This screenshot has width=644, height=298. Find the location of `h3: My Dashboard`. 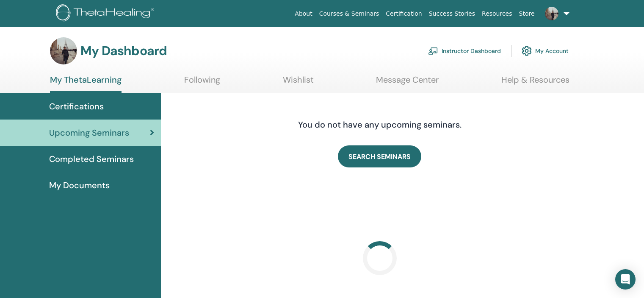

h3: My Dashboard is located at coordinates (124, 51).